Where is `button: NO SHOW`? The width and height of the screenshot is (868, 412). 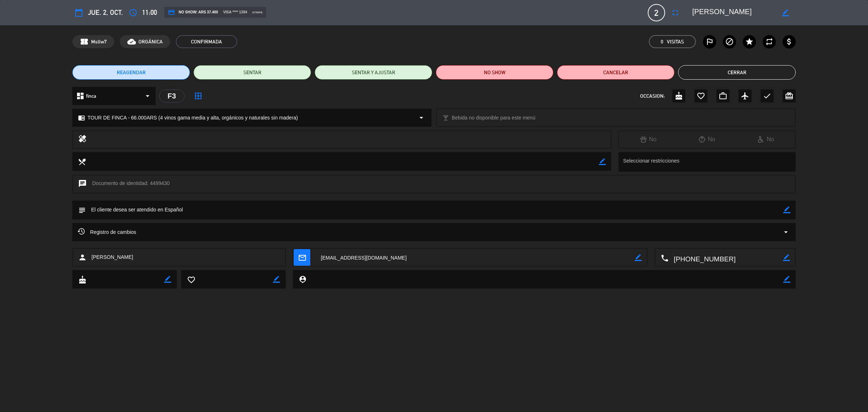 button: NO SHOW is located at coordinates (494, 72).